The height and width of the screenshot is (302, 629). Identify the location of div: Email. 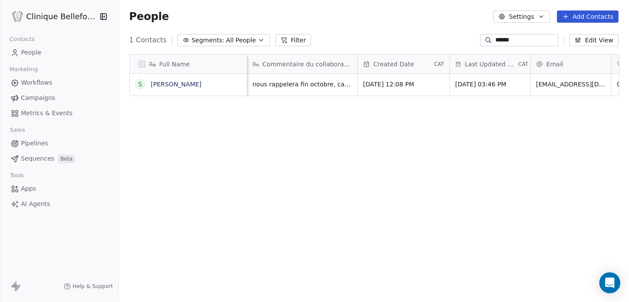
(571, 64).